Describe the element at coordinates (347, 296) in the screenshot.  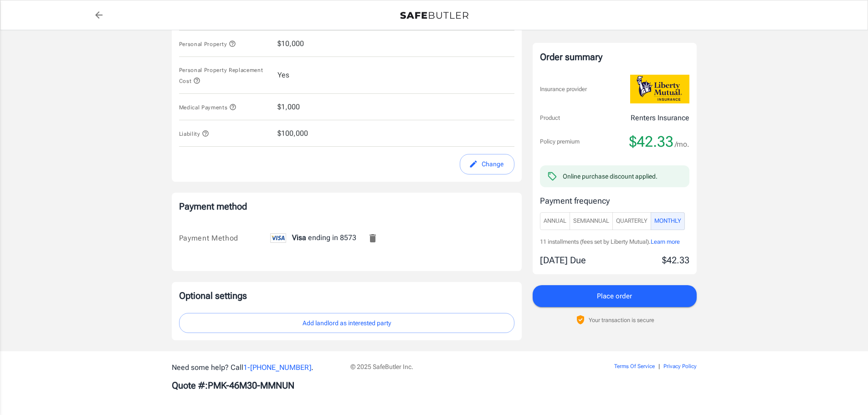
I see `p: Optional settings` at that location.